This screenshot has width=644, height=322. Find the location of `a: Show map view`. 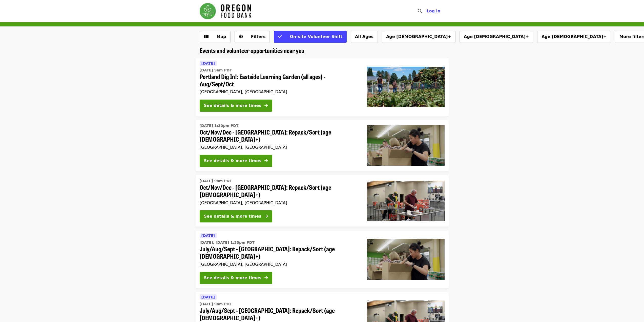

a: Show map view is located at coordinates (215, 37).